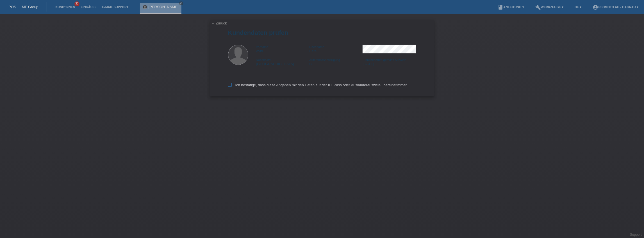 The width and height of the screenshot is (644, 238). What do you see at coordinates (23, 7) in the screenshot?
I see `a: POS — MF Group` at bounding box center [23, 7].